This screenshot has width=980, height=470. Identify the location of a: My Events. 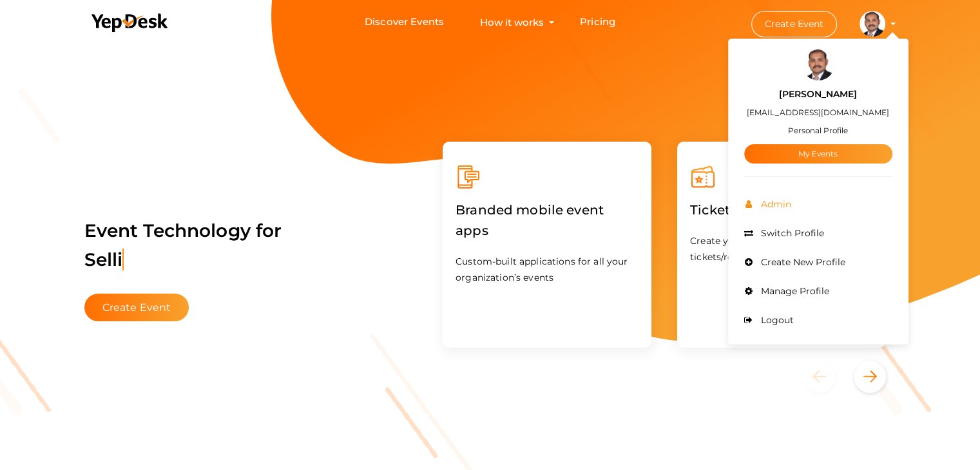
(817, 154).